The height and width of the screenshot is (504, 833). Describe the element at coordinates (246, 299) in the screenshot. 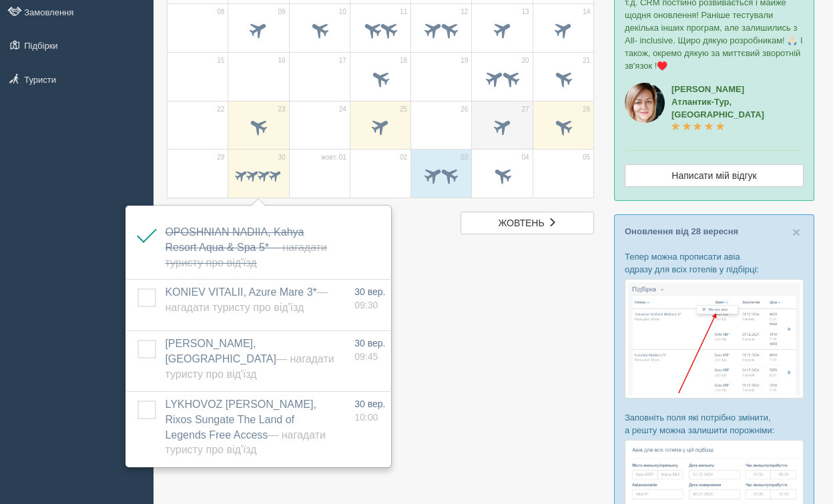

I see `span: KONIEV VITALII, Azure Mare 3*` at that location.